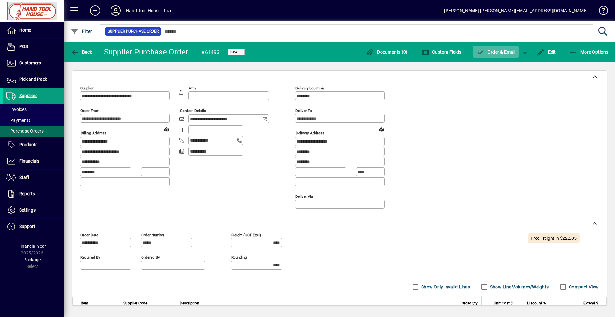 The width and height of the screenshot is (615, 317). I want to click on span: Payments, so click(18, 120).